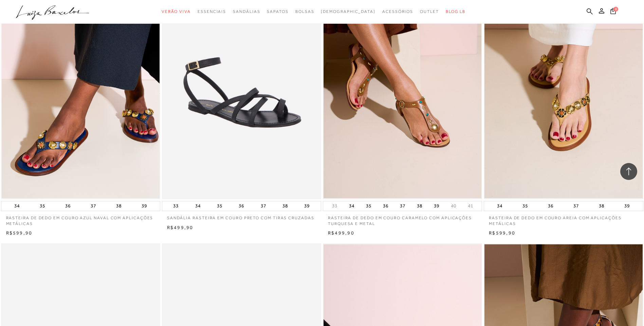  What do you see at coordinates (80, 219) in the screenshot?
I see `p: RASTEIRA DE DEDO EM COURO AZUL NAVAL COM APLICAÇÕES METÁLICAS` at bounding box center [80, 219].